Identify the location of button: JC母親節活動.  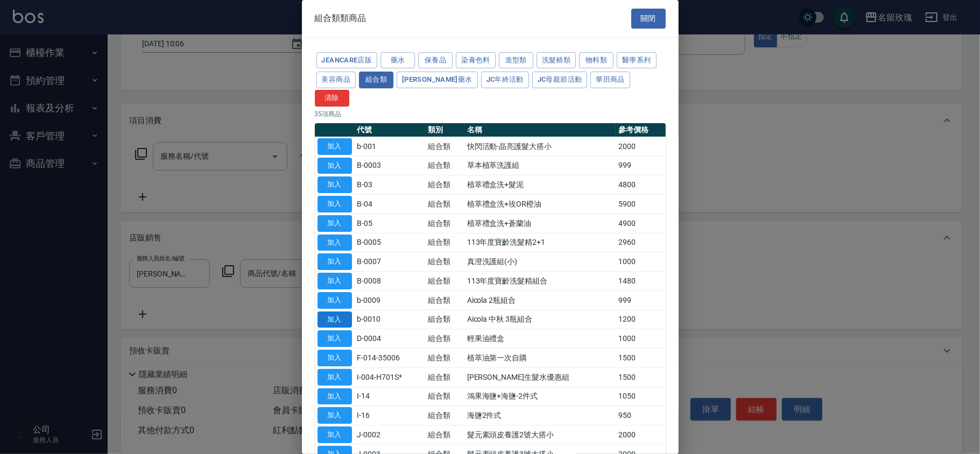
(560, 79).